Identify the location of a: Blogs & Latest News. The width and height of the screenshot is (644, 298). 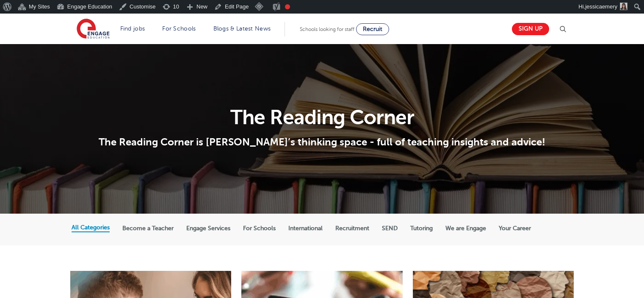
(242, 28).